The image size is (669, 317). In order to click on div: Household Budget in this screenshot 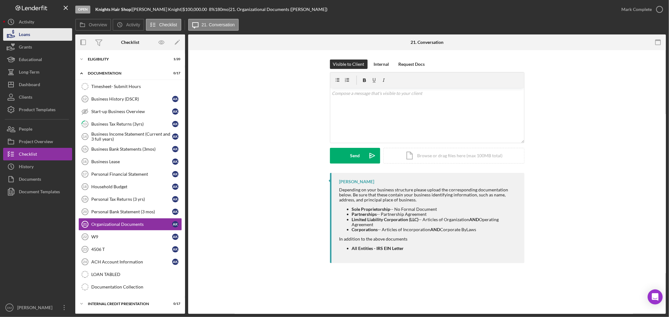, I will do `click(132, 187)`.